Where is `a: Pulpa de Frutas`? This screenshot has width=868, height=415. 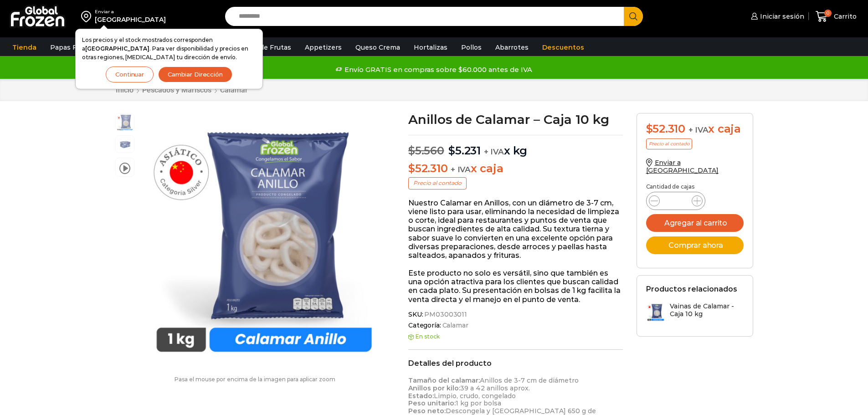
a: Pulpa de Frutas is located at coordinates (264, 48).